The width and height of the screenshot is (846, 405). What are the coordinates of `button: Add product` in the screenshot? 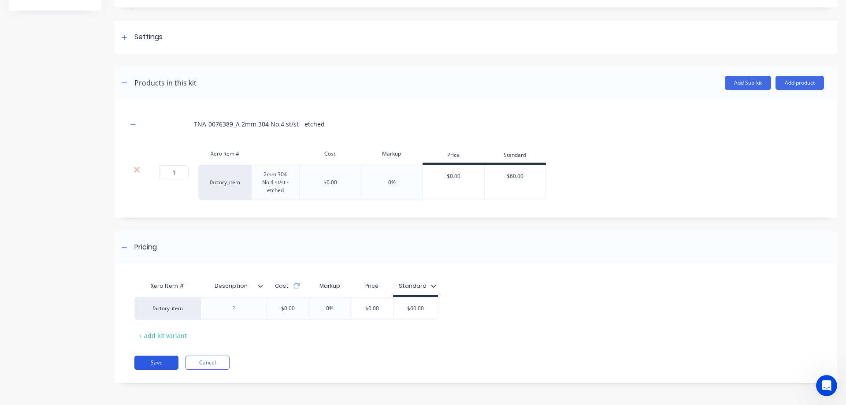 It's located at (800, 83).